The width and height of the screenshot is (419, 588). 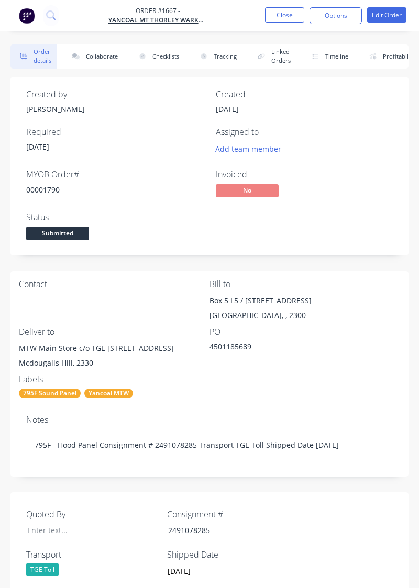 I want to click on span: Yancoal Mt Thorley Warkworth, so click(x=158, y=20).